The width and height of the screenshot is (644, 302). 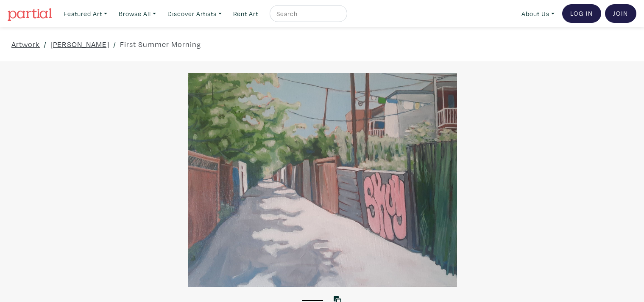 What do you see at coordinates (85, 13) in the screenshot?
I see `a: Featured Art` at bounding box center [85, 13].